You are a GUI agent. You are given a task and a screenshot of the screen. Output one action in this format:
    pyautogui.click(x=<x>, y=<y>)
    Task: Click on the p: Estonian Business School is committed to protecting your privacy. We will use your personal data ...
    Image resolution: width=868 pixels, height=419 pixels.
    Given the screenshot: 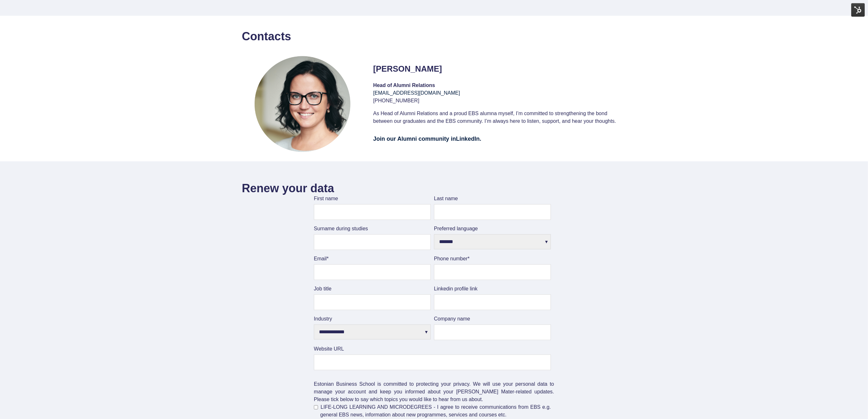 What is the action you would take?
    pyautogui.click(x=434, y=392)
    